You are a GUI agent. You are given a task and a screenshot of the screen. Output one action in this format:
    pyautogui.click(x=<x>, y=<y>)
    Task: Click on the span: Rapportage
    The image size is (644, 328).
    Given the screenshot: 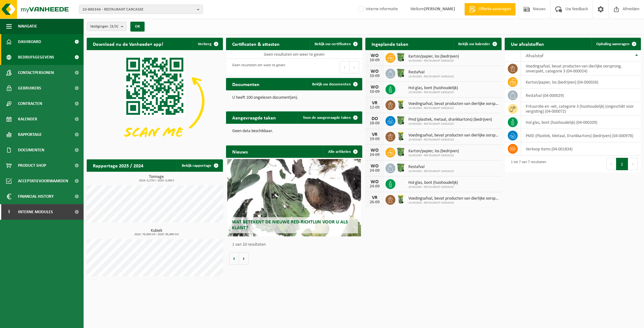 What is the action you would take?
    pyautogui.click(x=30, y=134)
    